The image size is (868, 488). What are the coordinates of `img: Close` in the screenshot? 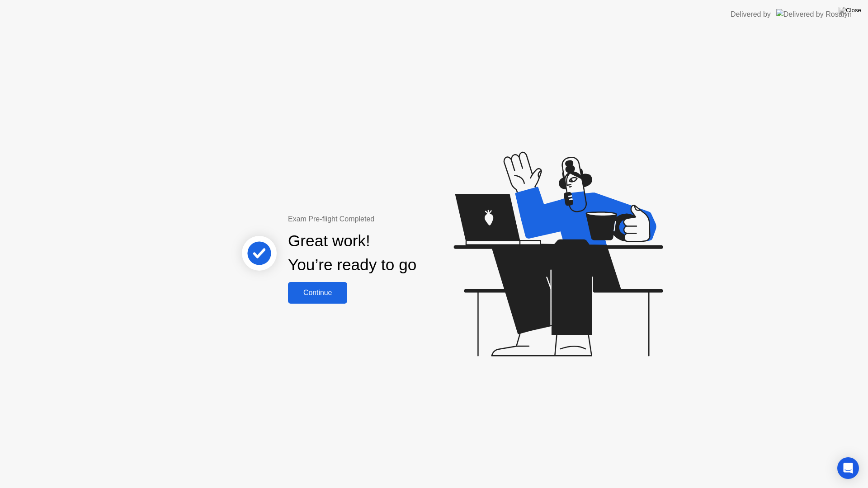 It's located at (850, 10).